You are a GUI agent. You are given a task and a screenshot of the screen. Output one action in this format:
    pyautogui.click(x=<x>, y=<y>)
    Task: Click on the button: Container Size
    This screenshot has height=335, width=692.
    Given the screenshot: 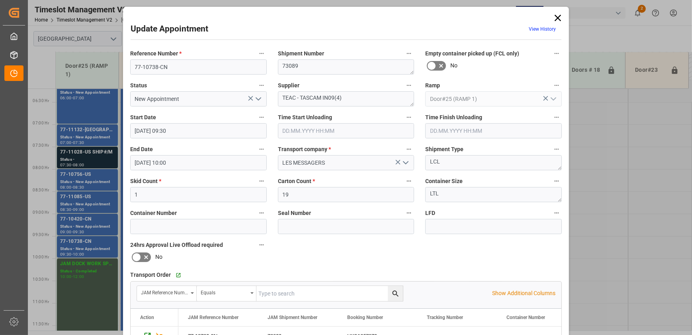 What is the action you would take?
    pyautogui.click(x=557, y=181)
    